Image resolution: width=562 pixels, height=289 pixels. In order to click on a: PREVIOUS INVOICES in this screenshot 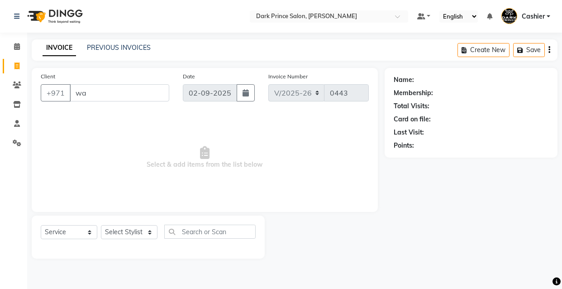, I will do `click(119, 48)`.